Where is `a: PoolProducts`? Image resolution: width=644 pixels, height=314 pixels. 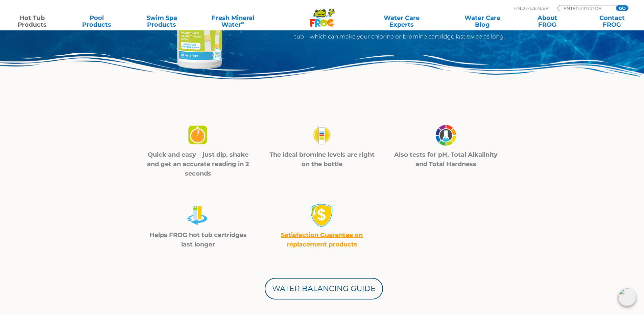
a: PoolProducts is located at coordinates (97, 21).